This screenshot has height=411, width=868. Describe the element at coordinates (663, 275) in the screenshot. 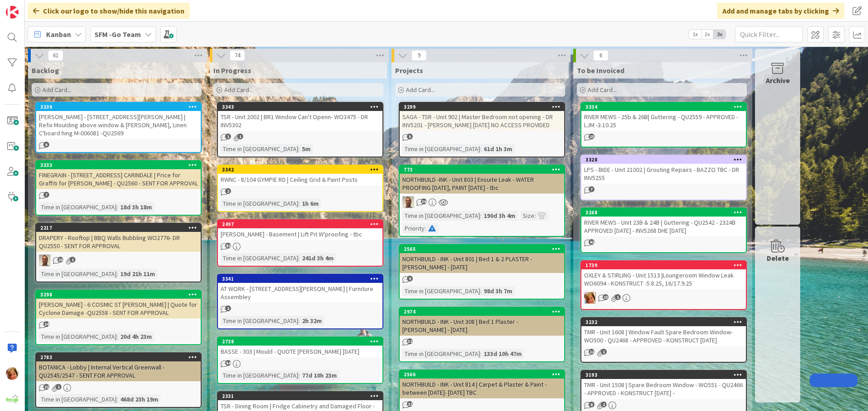

I see `div: 1739OXLEY & STIRLING - Unit 1513 |Loungeroom Window Leak WO6094 - KONSTRUCT -5.8.25, 16/17.9.25` at that location.